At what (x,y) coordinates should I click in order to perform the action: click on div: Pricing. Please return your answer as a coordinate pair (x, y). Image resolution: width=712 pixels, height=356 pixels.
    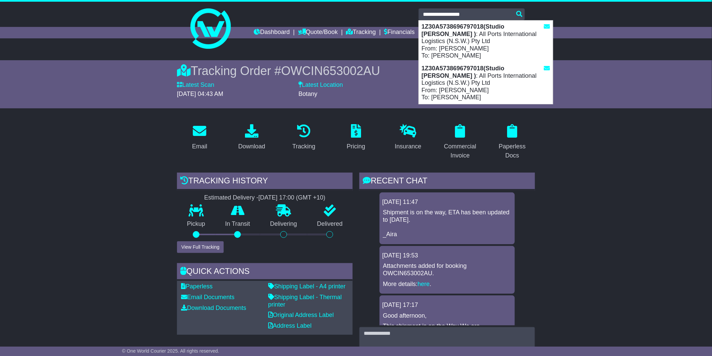
    Looking at the image, I should click on (356, 146).